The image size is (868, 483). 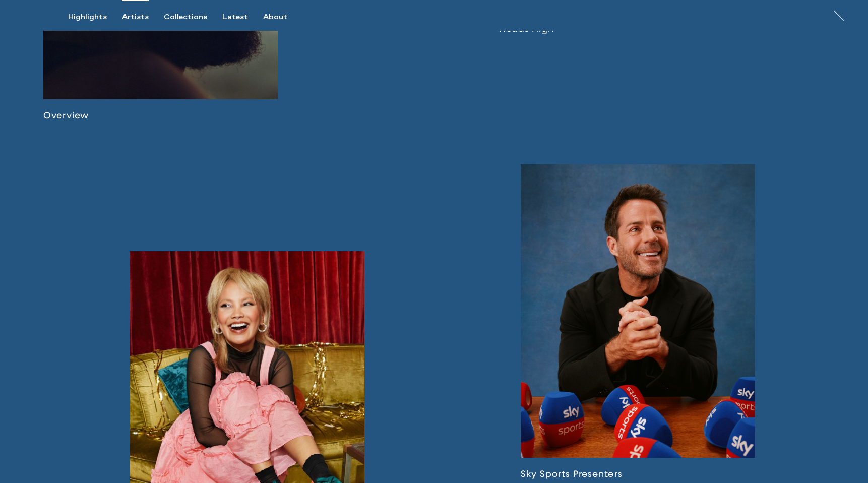 What do you see at coordinates (235, 17) in the screenshot?
I see `div: Latest` at bounding box center [235, 17].